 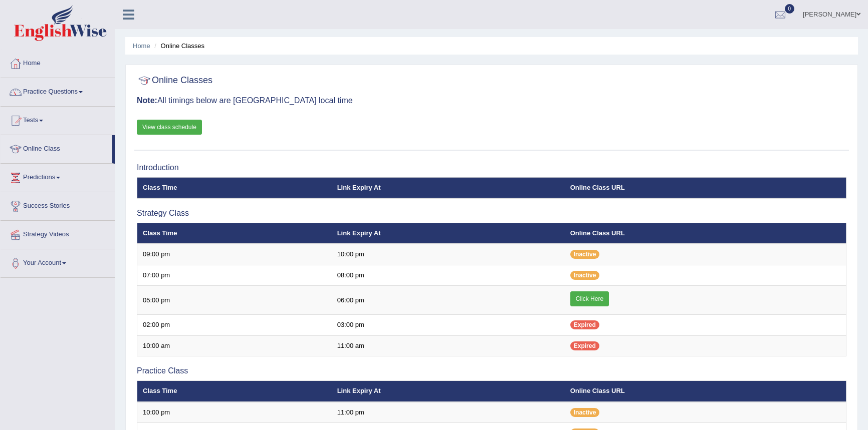 What do you see at coordinates (448, 412) in the screenshot?
I see `td: 11:00 pm` at bounding box center [448, 412].